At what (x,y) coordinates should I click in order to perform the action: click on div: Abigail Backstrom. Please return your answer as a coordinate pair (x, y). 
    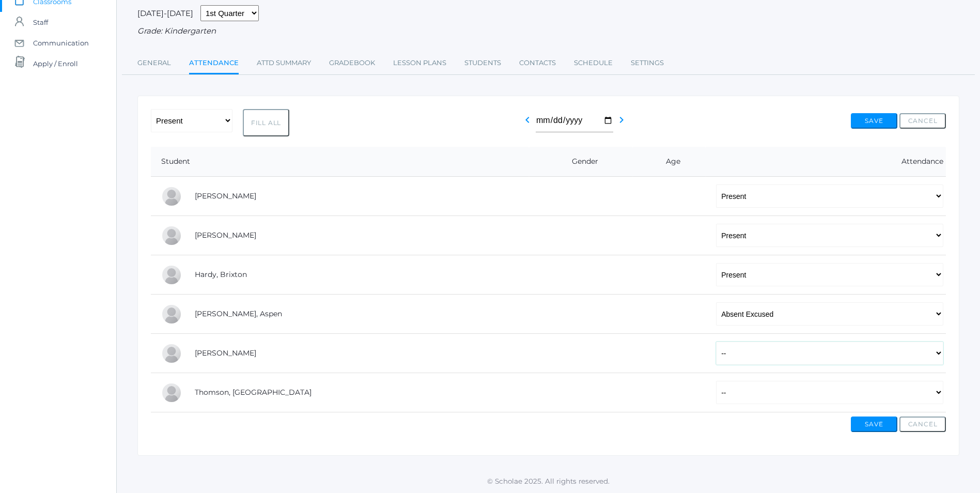
    Looking at the image, I should click on (172, 196).